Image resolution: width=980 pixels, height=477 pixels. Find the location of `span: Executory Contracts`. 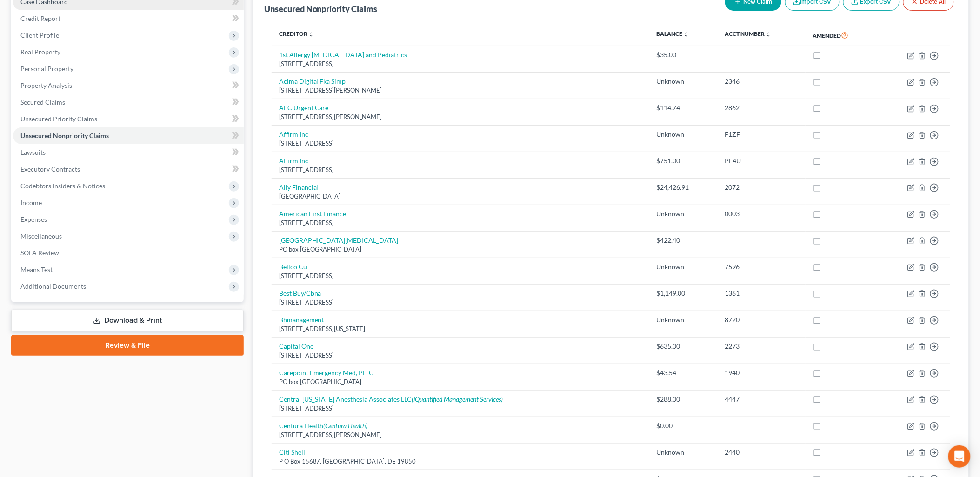

span: Executory Contracts is located at coordinates (50, 169).